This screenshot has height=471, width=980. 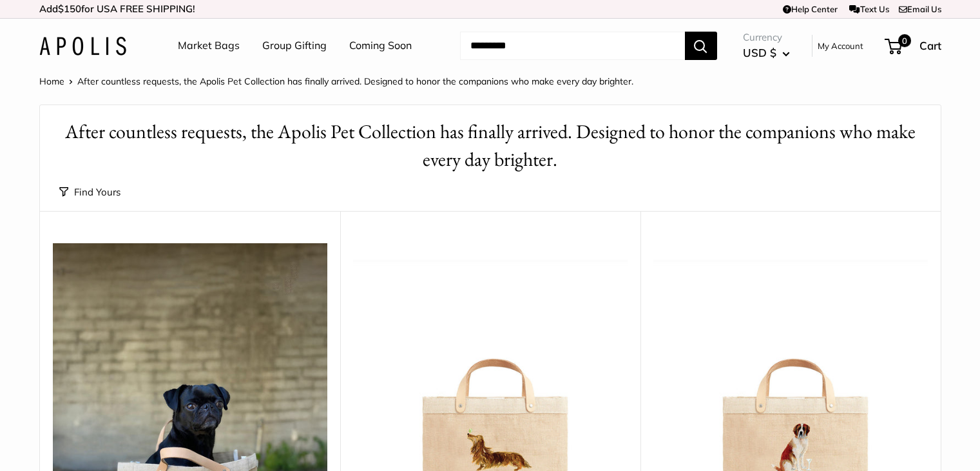 What do you see at coordinates (811, 9) in the screenshot?
I see `a: Help Center` at bounding box center [811, 9].